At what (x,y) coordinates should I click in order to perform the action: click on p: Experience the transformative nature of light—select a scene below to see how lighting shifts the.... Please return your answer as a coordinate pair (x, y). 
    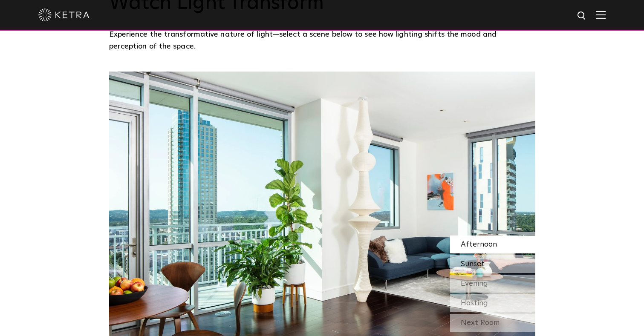
    Looking at the image, I should click on (320, 40).